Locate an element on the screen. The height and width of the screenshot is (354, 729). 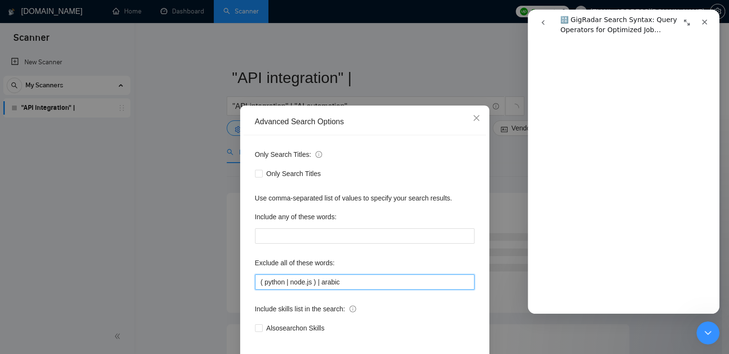
button: Close is located at coordinates (476, 118).